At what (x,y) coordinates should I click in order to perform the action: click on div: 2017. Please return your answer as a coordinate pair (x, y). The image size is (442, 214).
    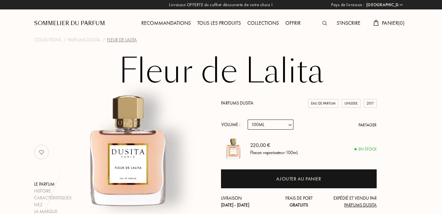
    Looking at the image, I should click on (370, 103).